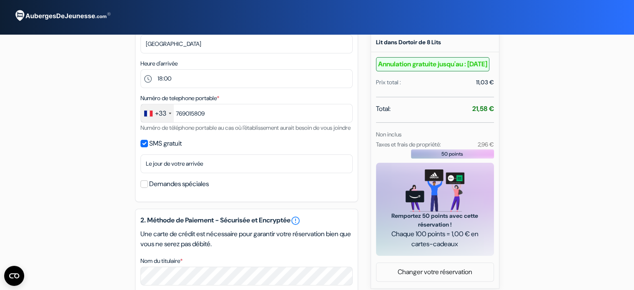 Image resolution: width=634 pixels, height=290 pixels. What do you see at coordinates (246, 128) in the screenshot?
I see `small: Numéro de téléphone portable au cas où l'établissement aurait besoin de vous joindre` at bounding box center [246, 128].